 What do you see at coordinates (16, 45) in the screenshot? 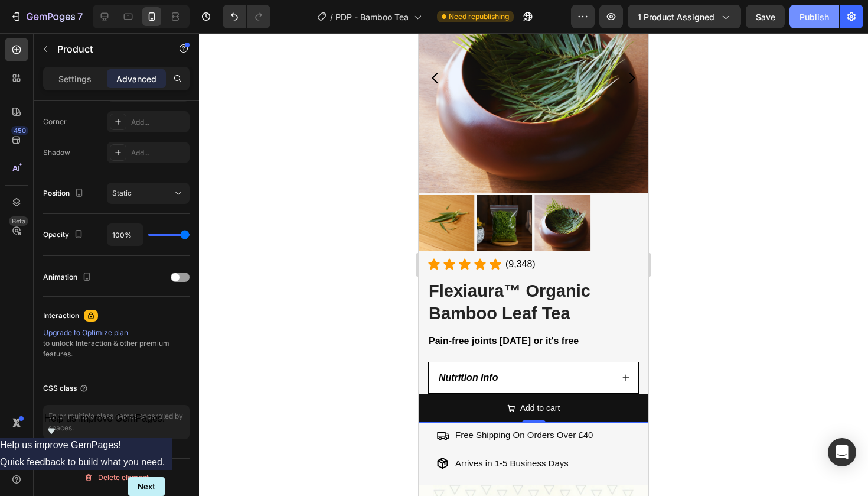
I see `button: Carousel Back Arrow` at bounding box center [16, 45].